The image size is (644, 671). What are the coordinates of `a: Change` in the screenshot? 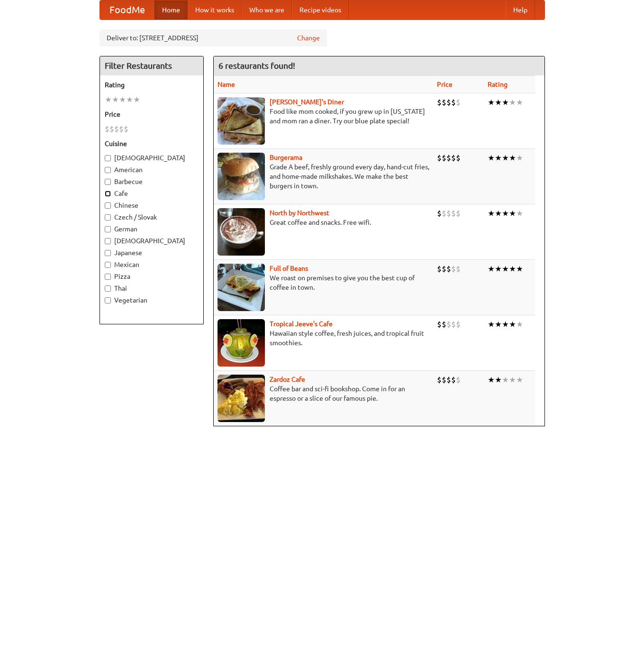 It's located at (309, 38).